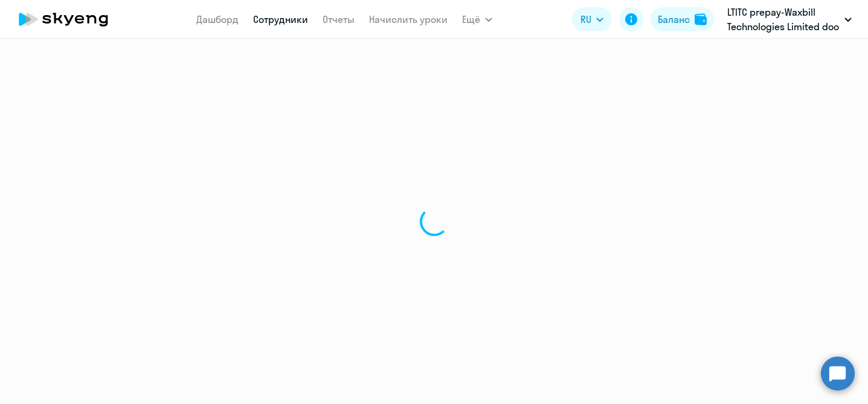 This screenshot has width=868, height=404. What do you see at coordinates (477, 19) in the screenshot?
I see `button: Ещё` at bounding box center [477, 19].